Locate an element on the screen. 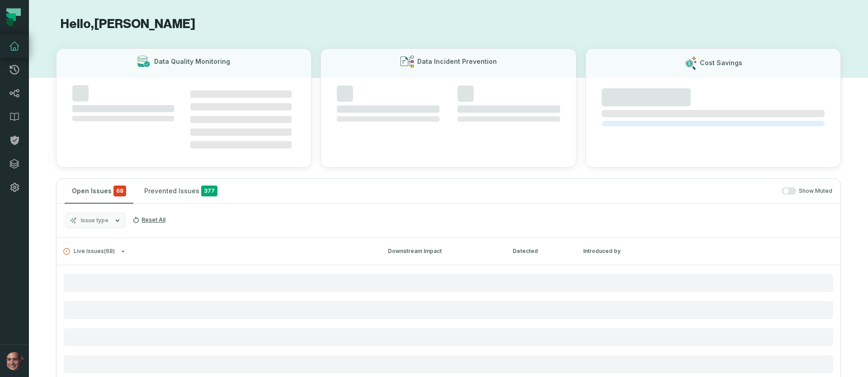 The image size is (868, 377). button: Data Quality Monitoring is located at coordinates (183, 107).